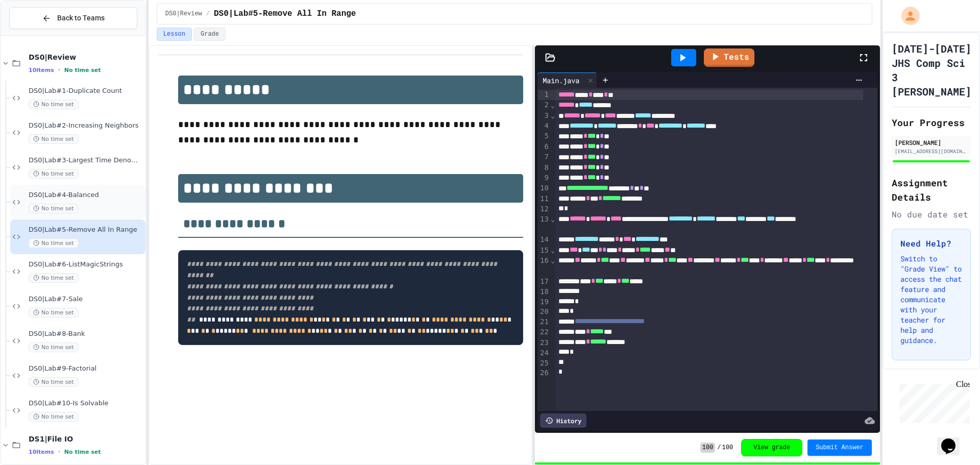 The height and width of the screenshot is (465, 980). I want to click on span: DS0|Lab#9-Factorial, so click(86, 369).